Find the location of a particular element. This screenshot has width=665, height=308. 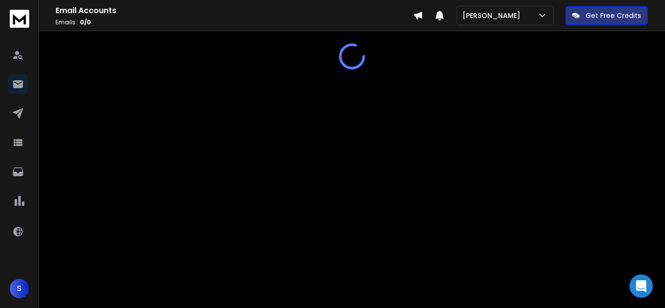

span: S is located at coordinates (19, 289).